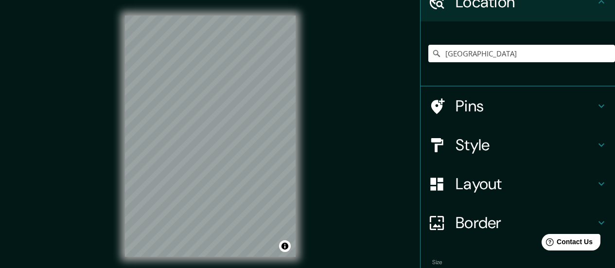  Describe the element at coordinates (518, 223) in the screenshot. I see `div: Border` at that location.